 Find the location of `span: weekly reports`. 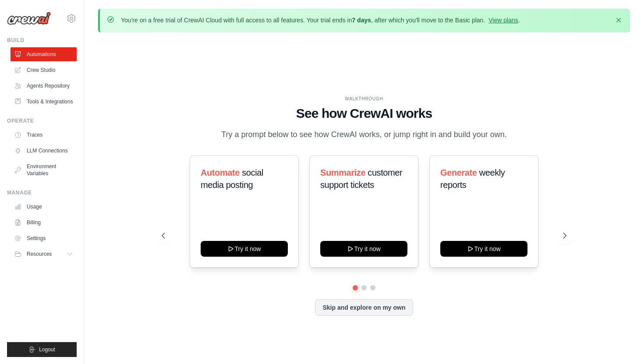

span: weekly reports is located at coordinates (472, 179).